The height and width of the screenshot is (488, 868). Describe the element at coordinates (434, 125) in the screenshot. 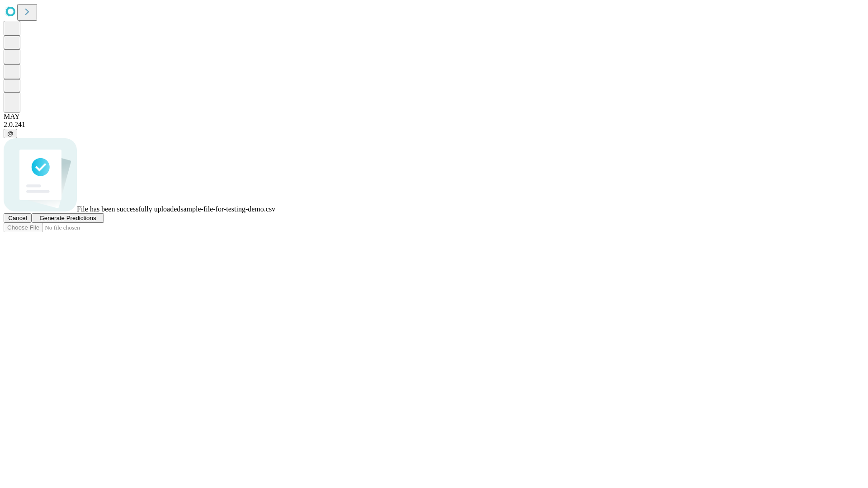

I see `div: 2.0.241` at that location.